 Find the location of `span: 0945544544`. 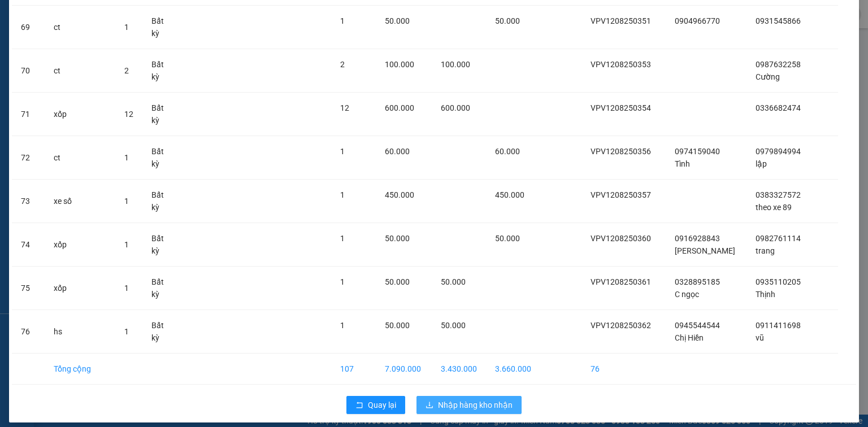

span: 0945544544 is located at coordinates (697, 325).